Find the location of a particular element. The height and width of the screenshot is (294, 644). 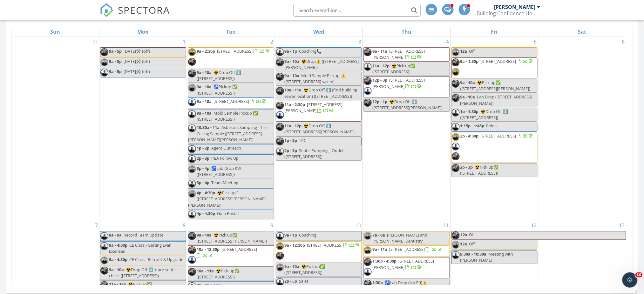

span: Polos is located at coordinates (491, 126).